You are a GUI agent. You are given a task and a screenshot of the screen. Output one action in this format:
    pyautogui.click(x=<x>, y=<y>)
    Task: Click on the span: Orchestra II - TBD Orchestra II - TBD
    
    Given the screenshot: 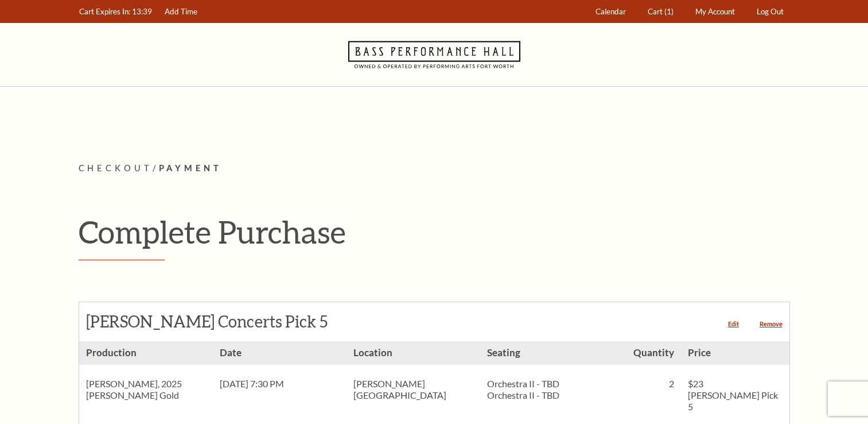 What is the action you would take?
    pyautogui.click(x=547, y=389)
    